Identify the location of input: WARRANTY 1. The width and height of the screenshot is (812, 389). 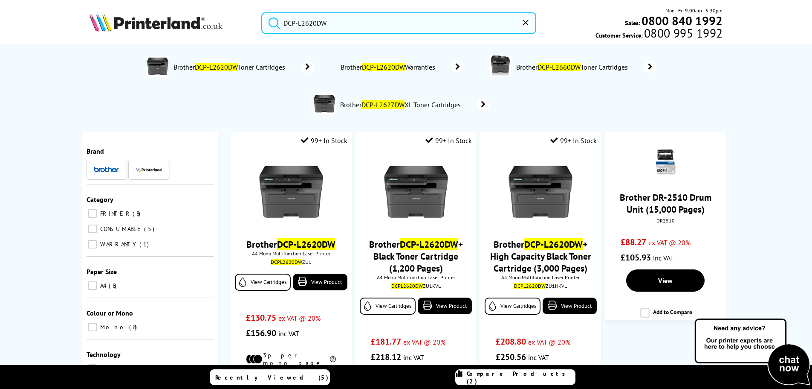
(93, 244).